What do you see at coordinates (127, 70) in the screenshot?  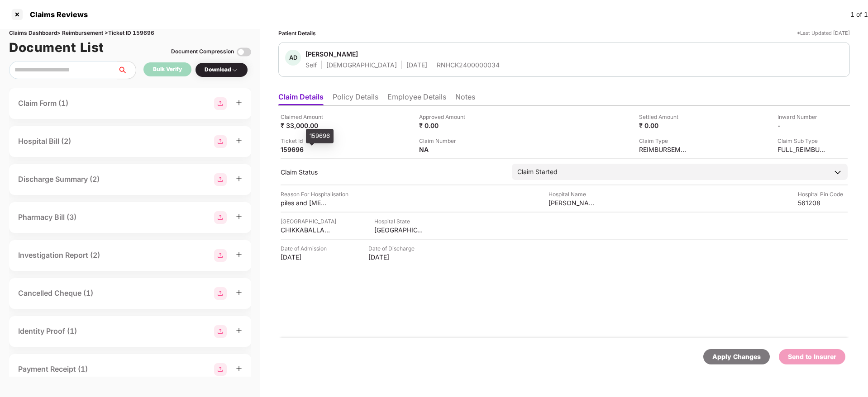 I see `button: search` at bounding box center [127, 70].